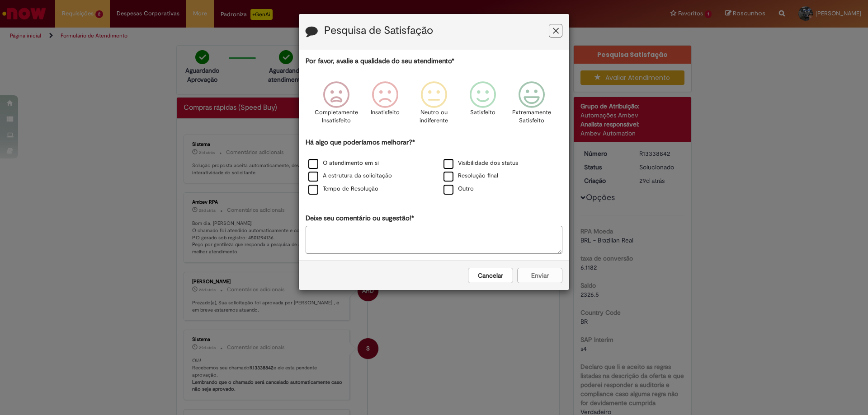 The height and width of the screenshot is (415, 868). What do you see at coordinates (532, 117) in the screenshot?
I see `p: Extremamente Satisfeito` at bounding box center [532, 117].